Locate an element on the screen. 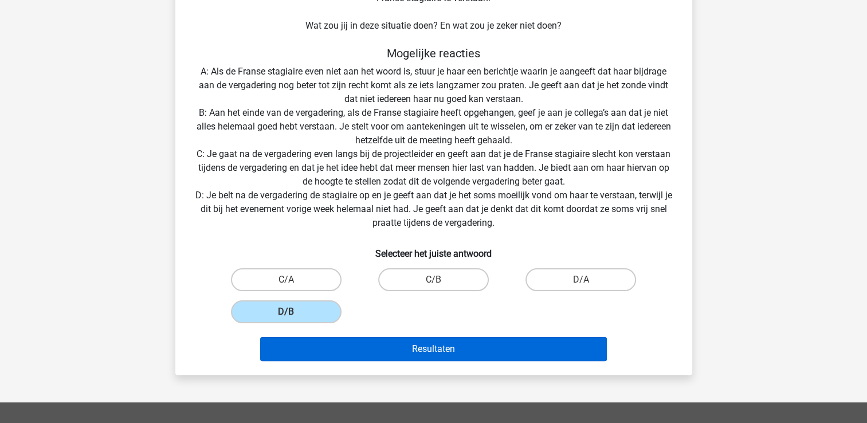 The image size is (867, 423). label: C/B is located at coordinates (433, 280).